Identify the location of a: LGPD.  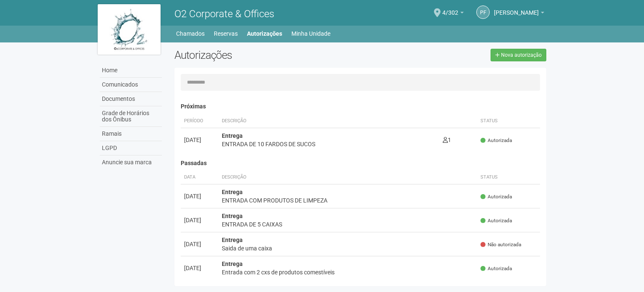
(131, 148).